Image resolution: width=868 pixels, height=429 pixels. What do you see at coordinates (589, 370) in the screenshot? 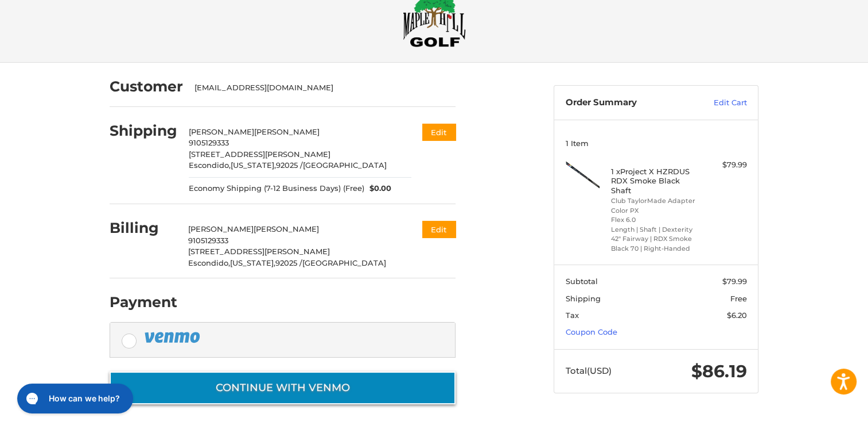
I see `span: Total (USD)` at bounding box center [589, 370].